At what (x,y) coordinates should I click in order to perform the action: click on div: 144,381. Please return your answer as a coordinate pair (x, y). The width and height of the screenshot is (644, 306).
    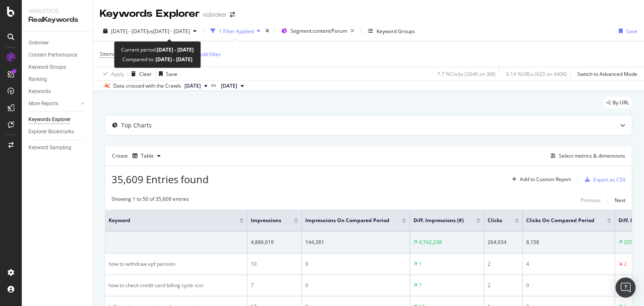
    Looking at the image, I should click on (355, 242).